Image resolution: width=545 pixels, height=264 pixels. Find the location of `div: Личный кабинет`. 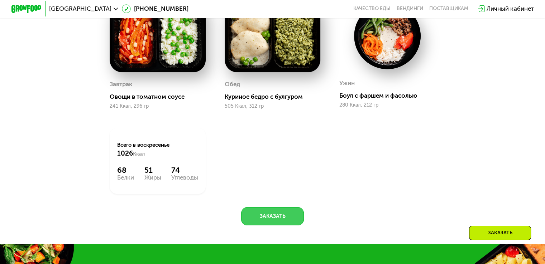

div: Личный кабинет is located at coordinates (510, 9).